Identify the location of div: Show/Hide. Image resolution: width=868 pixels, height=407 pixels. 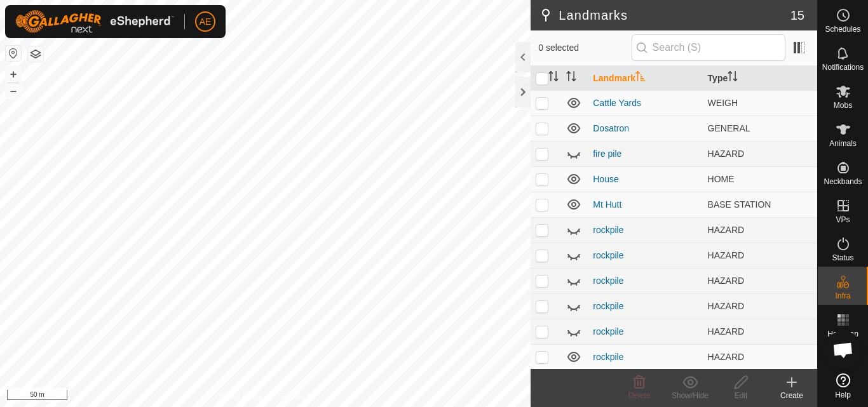
(690, 396).